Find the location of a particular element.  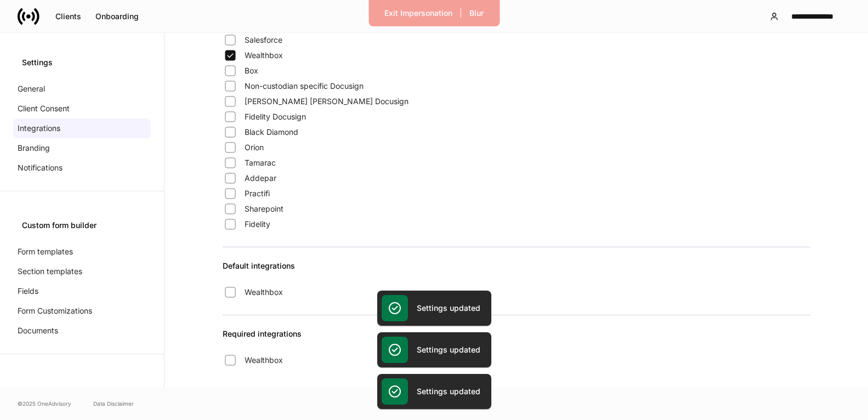

p: Client Consent is located at coordinates (43, 109).